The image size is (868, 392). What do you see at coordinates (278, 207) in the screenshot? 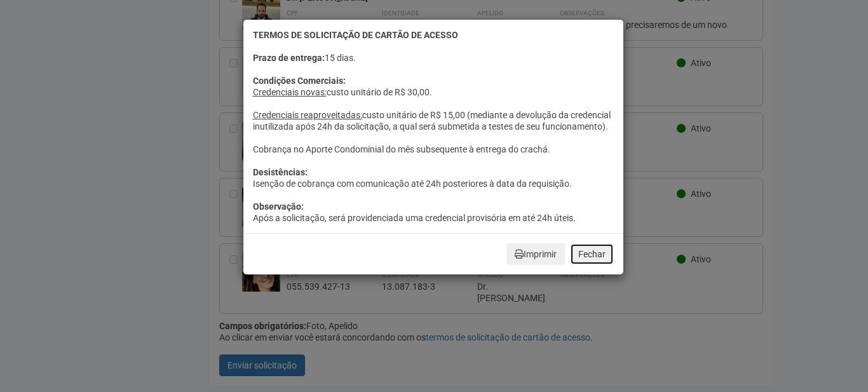
I see `strong: Observação:` at bounding box center [278, 207].